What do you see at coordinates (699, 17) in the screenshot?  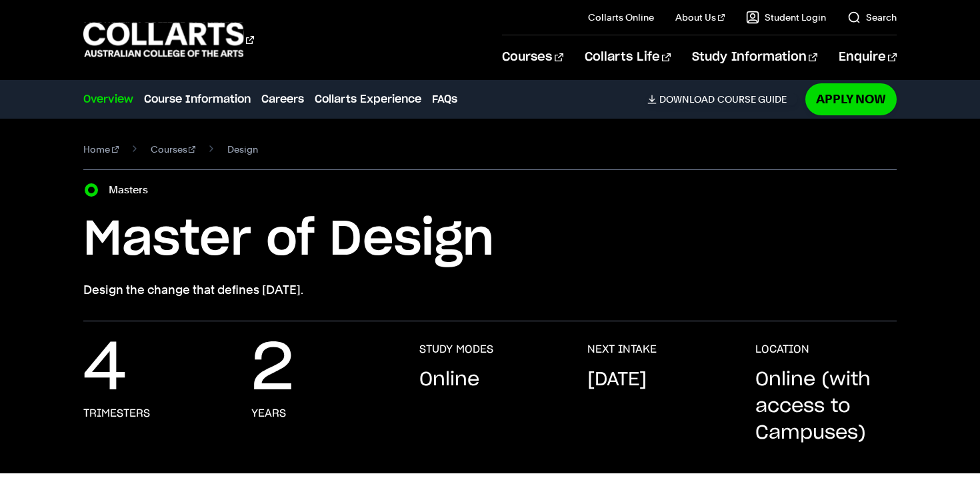 I see `a: About Us` at bounding box center [699, 17].